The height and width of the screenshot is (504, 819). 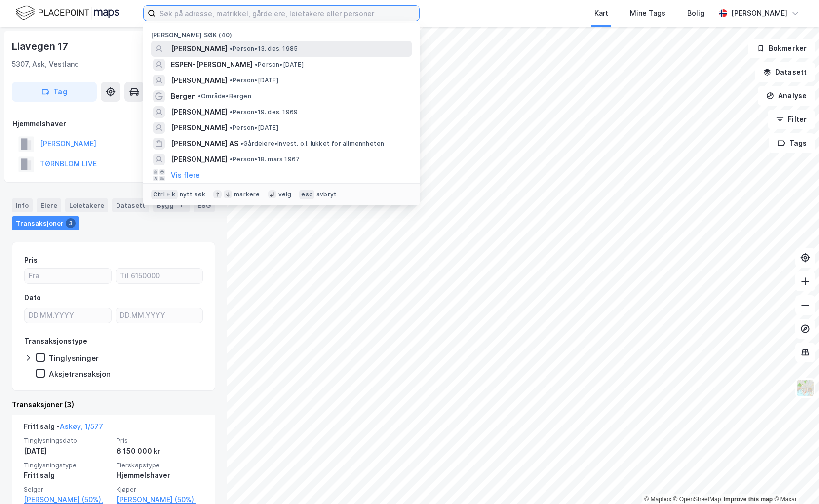 What do you see at coordinates (326, 195) in the screenshot?
I see `div: avbryt` at bounding box center [326, 195].